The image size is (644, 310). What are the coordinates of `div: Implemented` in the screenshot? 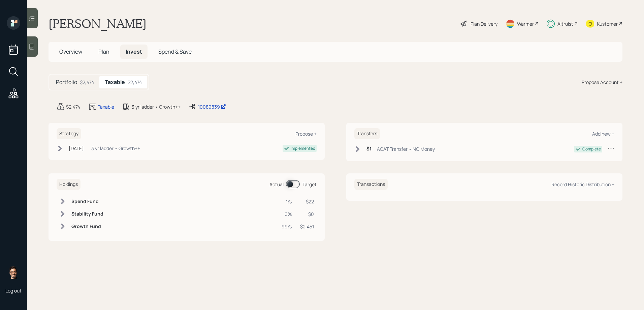 It's located at (303, 148).